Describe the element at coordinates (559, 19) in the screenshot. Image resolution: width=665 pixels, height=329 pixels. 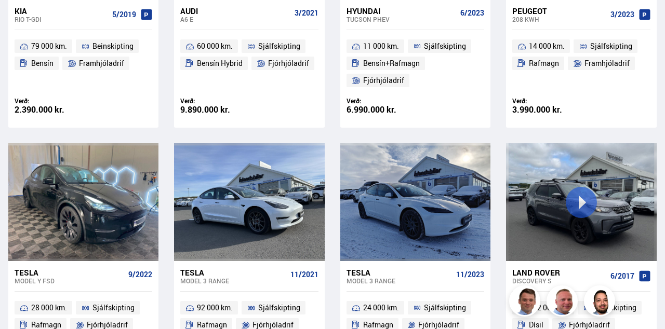
I see `div: 208 KWH` at that location.